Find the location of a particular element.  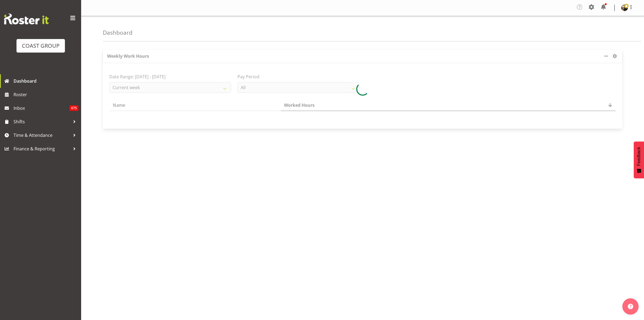

span: Time & Attendance is located at coordinates (42, 135).